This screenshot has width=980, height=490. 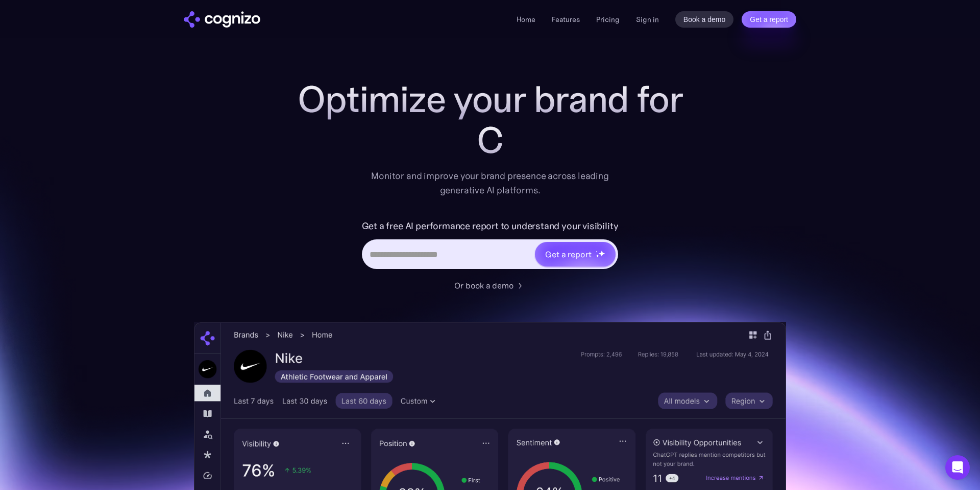 I want to click on a: home, so click(x=222, y=19).